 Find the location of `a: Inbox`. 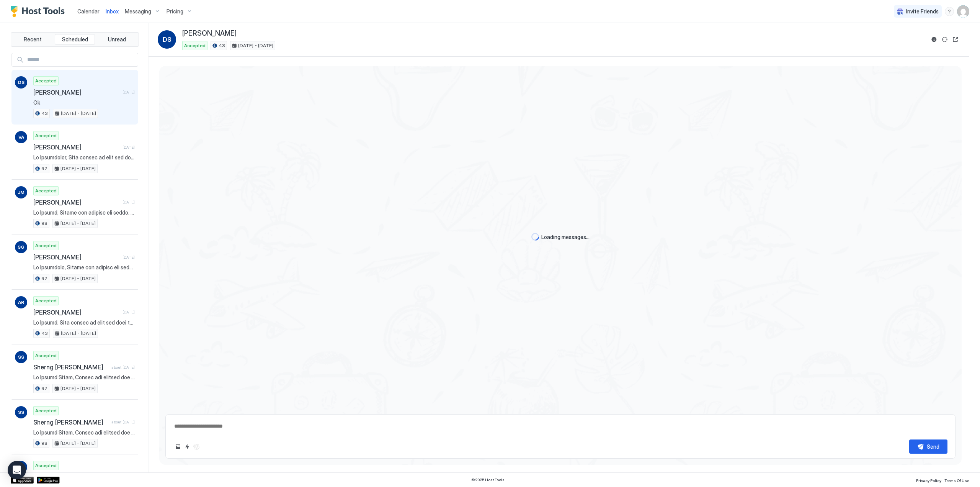

a: Inbox is located at coordinates (112, 11).